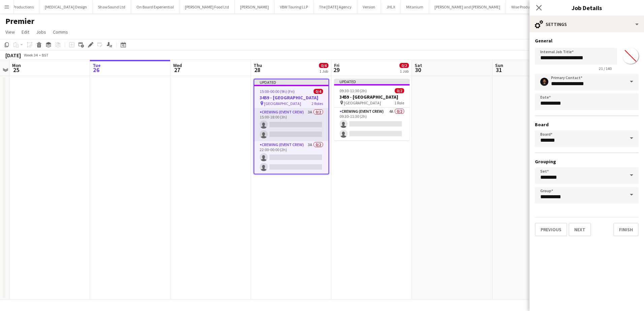 This screenshot has height=311, width=644. I want to click on span: 09:30-11:30 (2h), so click(353, 90).